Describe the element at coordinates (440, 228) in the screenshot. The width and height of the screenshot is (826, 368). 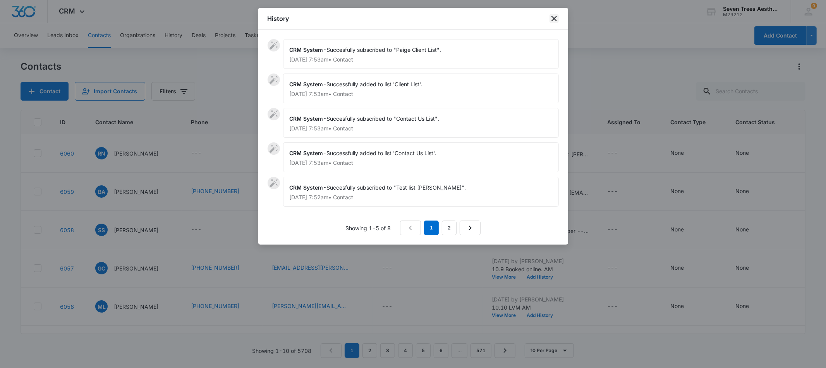
I see `nav: Pagination` at that location.